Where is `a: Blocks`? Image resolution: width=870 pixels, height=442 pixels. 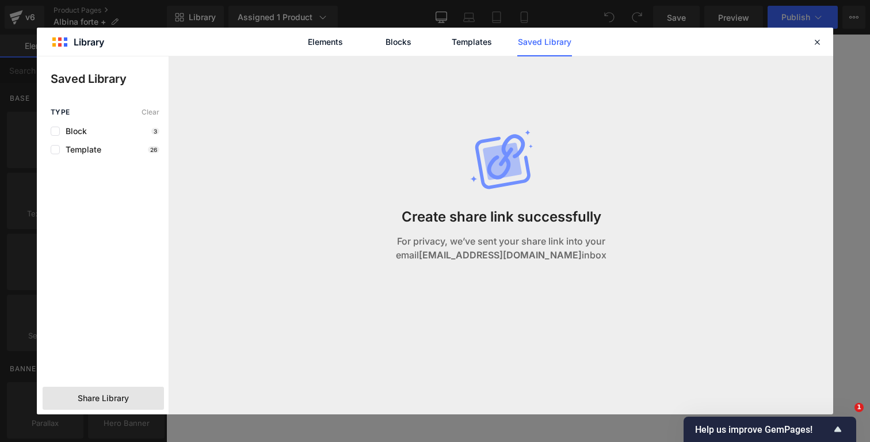
a: Blocks is located at coordinates (398, 42).